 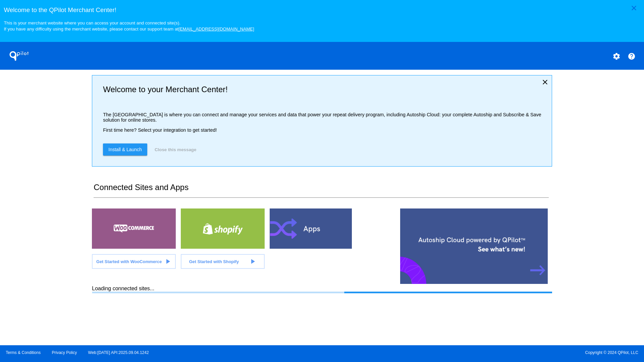 What do you see at coordinates (322, 289) in the screenshot?
I see `div: Loading connected sites...` at bounding box center [322, 289].